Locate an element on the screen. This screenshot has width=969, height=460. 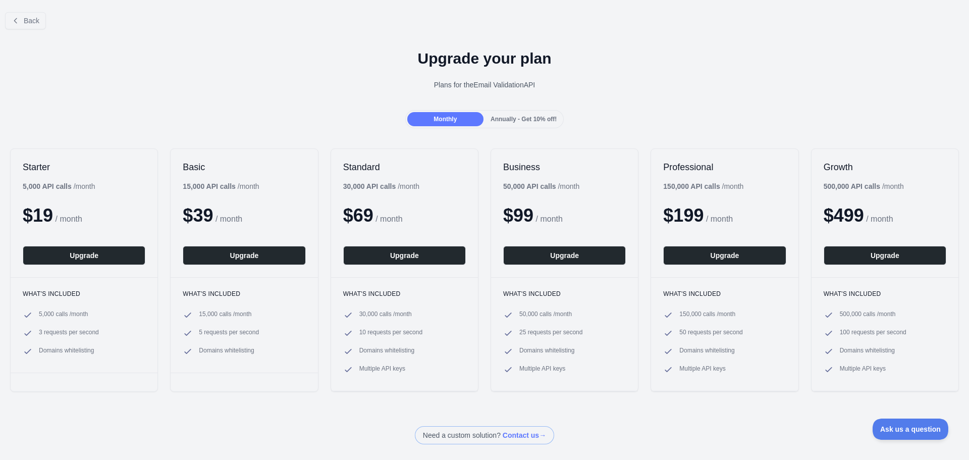
span: $ 99 is located at coordinates (518, 215).